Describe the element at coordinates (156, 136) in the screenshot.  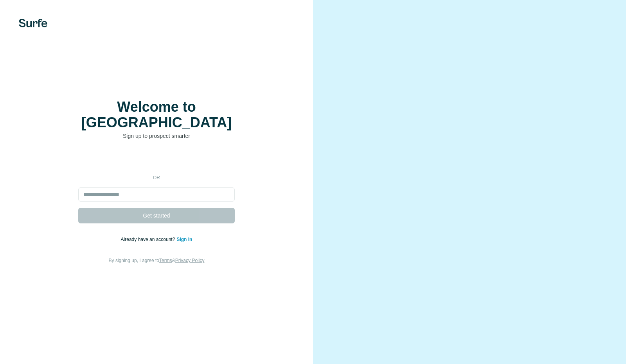
I see `p: Sign up to prospect smarter` at that location.